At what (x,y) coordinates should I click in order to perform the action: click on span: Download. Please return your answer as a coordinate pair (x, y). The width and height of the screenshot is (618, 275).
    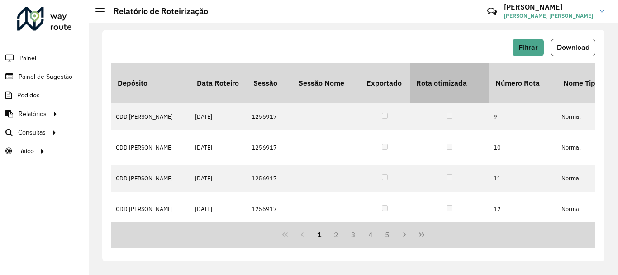
    Looking at the image, I should click on (573, 47).